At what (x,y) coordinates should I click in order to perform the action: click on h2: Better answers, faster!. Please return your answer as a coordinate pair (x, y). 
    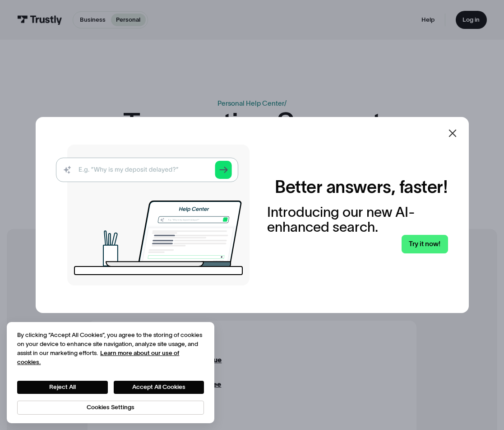
    Looking at the image, I should click on (361, 187).